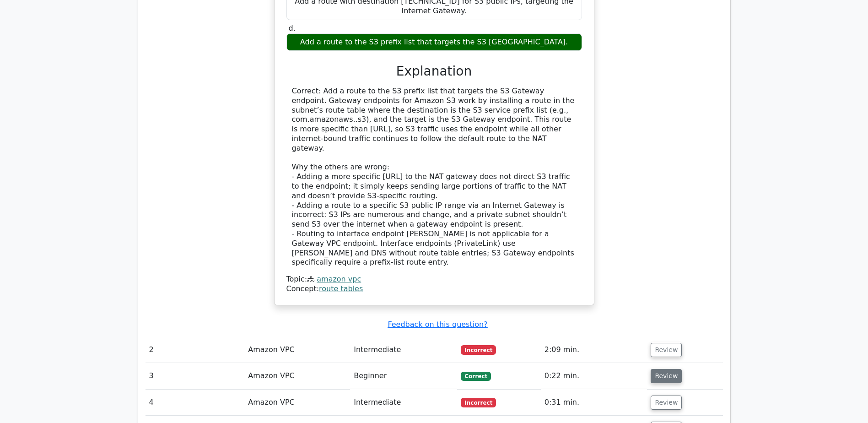 The height and width of the screenshot is (423, 868). What do you see at coordinates (434, 289) in the screenshot?
I see `div: Concept:` at bounding box center [434, 289].